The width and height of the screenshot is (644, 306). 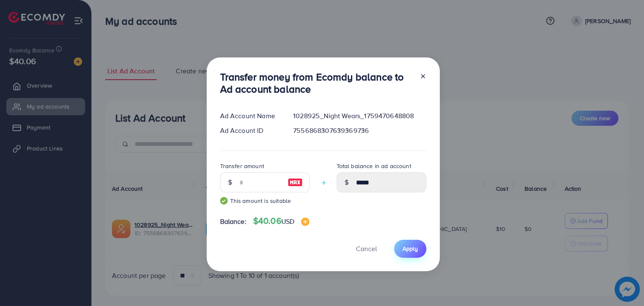 What do you see at coordinates (359, 115) in the screenshot?
I see `div: 1028925_Night Wears_1759470648808` at bounding box center [359, 115].